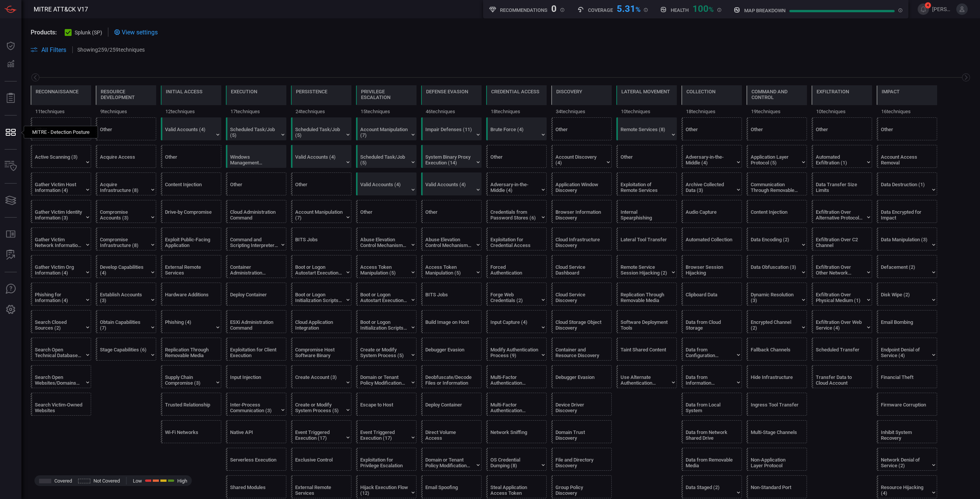 The width and height of the screenshot is (980, 499). What do you see at coordinates (839, 188) in the screenshot?
I see `div: Data Transfer Size Limits` at bounding box center [839, 188].